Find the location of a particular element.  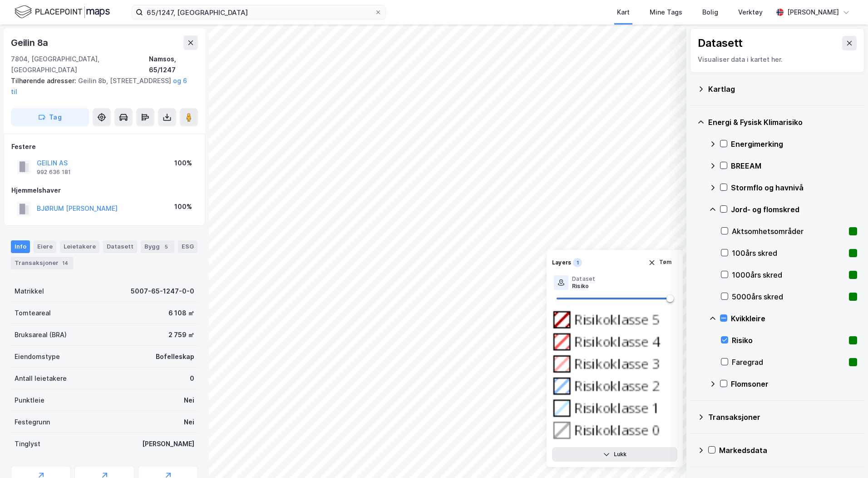

div: BREEAM is located at coordinates (794, 166).